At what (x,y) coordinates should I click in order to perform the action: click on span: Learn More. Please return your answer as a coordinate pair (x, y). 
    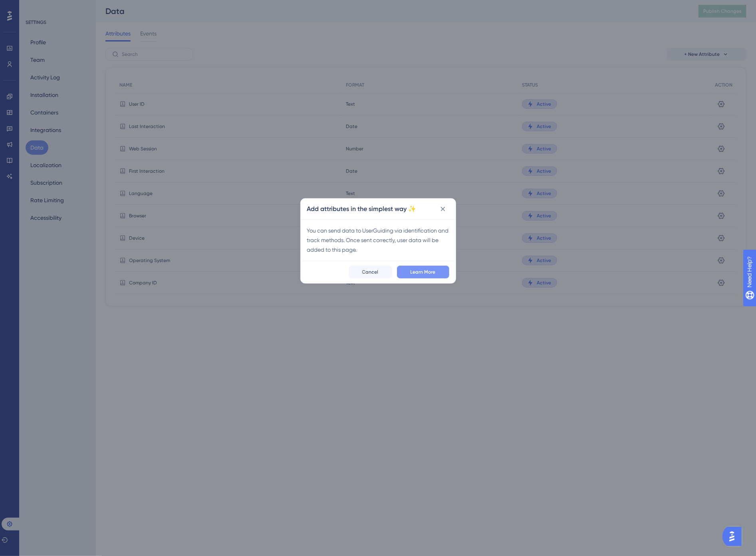
    Looking at the image, I should click on (423, 272).